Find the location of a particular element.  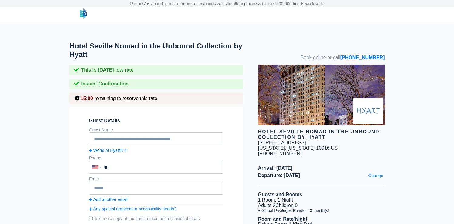

div: United States: +1 is located at coordinates (96, 167).